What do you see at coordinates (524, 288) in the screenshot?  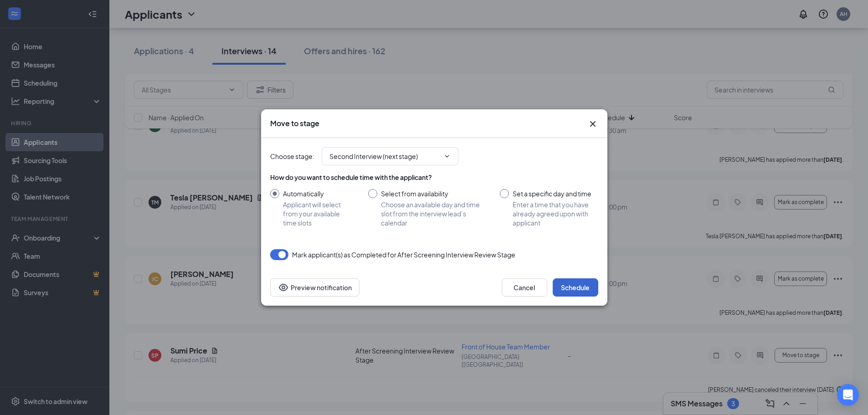 I see `button: Cancel` at bounding box center [524, 288].